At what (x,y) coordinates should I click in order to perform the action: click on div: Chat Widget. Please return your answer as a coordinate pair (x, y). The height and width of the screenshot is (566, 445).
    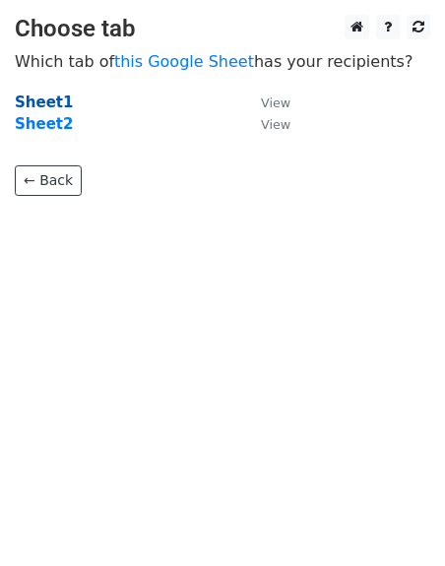
    Looking at the image, I should click on (396, 519).